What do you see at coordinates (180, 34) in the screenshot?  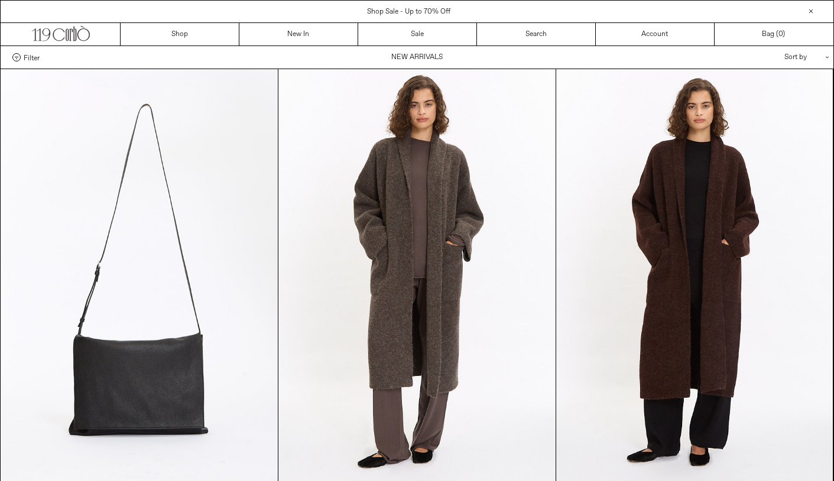 I see `a: Shop` at bounding box center [180, 34].